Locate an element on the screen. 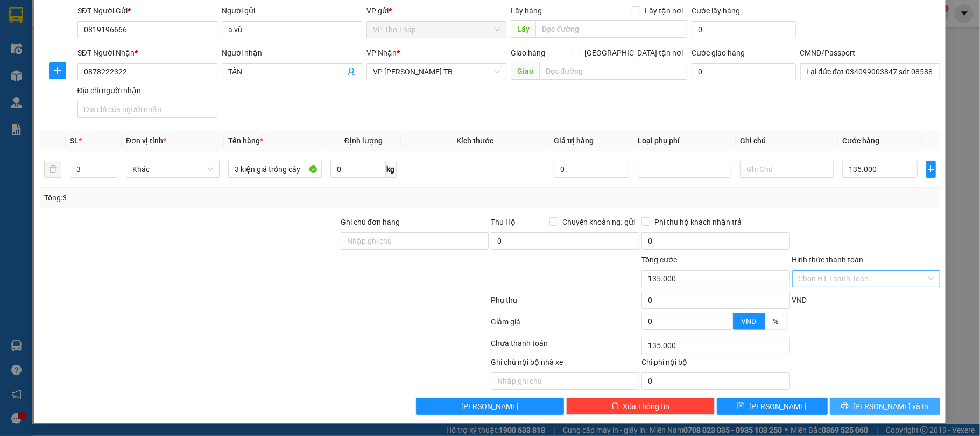 The image size is (980, 436). span: delete is located at coordinates (616, 406).